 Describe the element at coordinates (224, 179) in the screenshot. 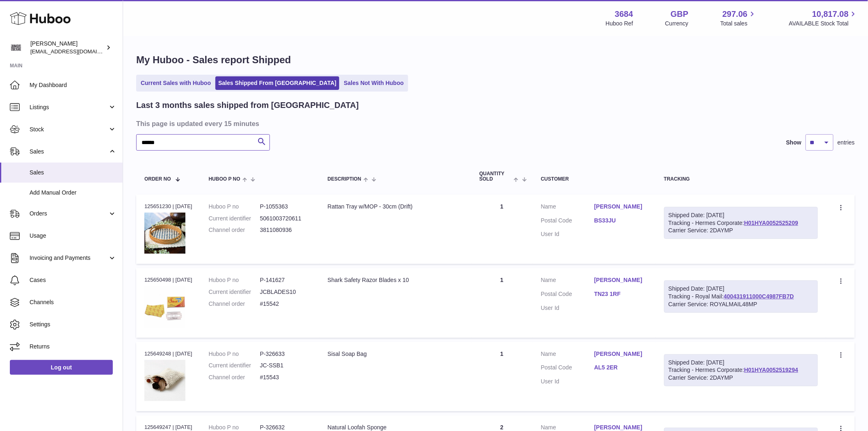

I see `span: Huboo P no` at that location.